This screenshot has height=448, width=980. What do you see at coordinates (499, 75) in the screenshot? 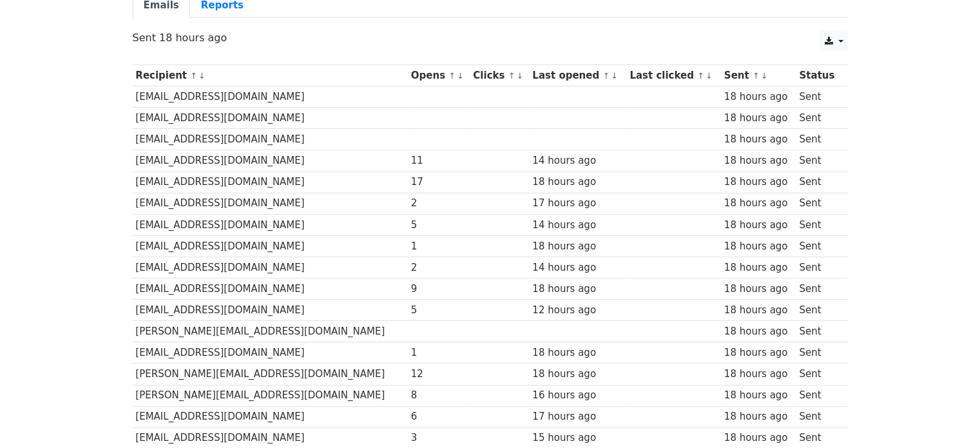
I see `th: Clicks` at bounding box center [499, 75].